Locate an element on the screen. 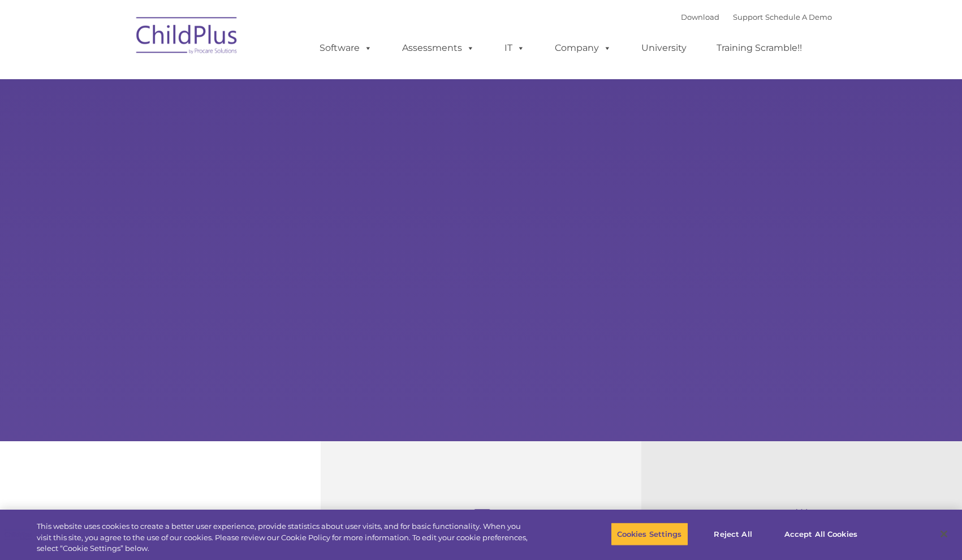 This screenshot has height=560, width=962. a: Schedule A Demo is located at coordinates (799, 17).